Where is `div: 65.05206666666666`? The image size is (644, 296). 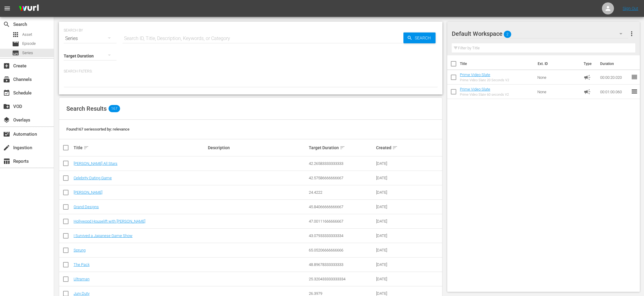 div: 65.05206666666666 is located at coordinates (341, 250).